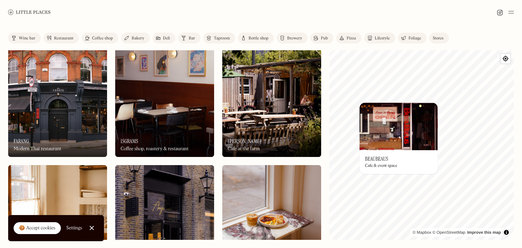 The width and height of the screenshot is (522, 248). What do you see at coordinates (74, 228) in the screenshot?
I see `a: Settings` at bounding box center [74, 228].